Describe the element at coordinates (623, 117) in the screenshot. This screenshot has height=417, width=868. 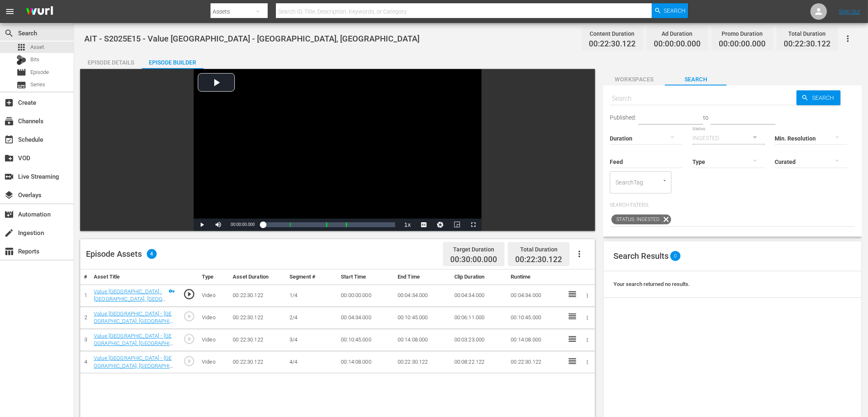
I see `span: Published:` at that location.